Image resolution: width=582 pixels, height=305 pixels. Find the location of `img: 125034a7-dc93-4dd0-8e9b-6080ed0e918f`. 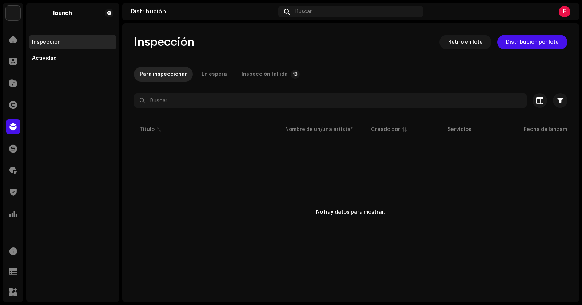

img: 125034a7-dc93-4dd0-8e9b-6080ed0e918f is located at coordinates (63, 13).